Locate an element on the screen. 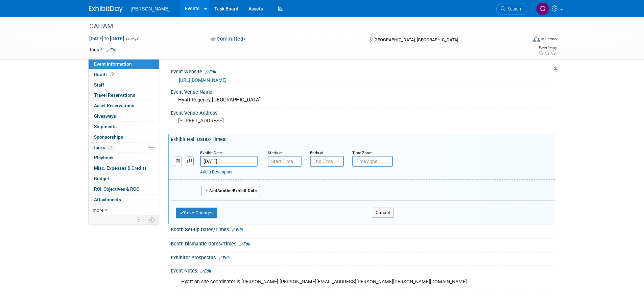  span: Giveaways is located at coordinates (105, 116).